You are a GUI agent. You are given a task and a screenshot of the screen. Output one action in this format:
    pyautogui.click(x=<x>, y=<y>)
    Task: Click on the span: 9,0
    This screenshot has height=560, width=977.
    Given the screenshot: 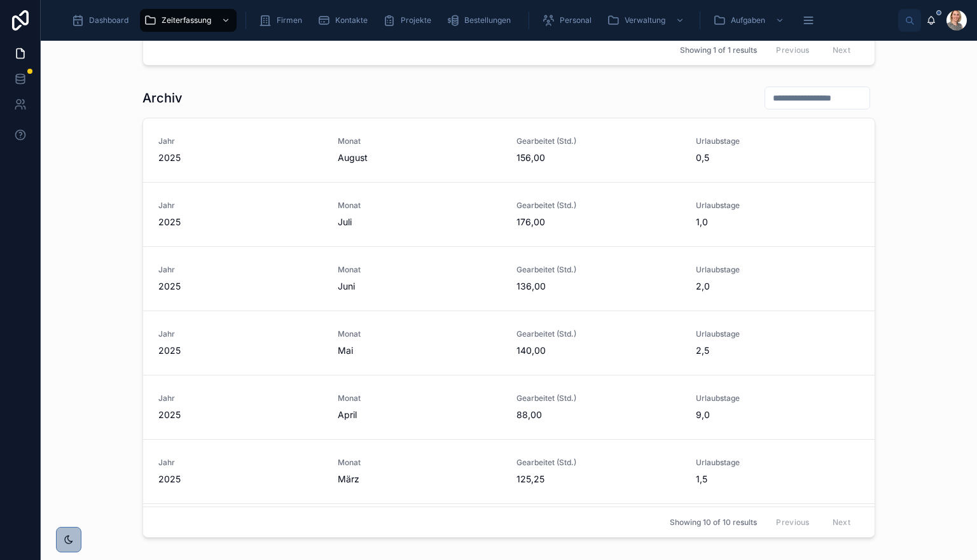 What is the action you would take?
    pyautogui.click(x=778, y=414)
    